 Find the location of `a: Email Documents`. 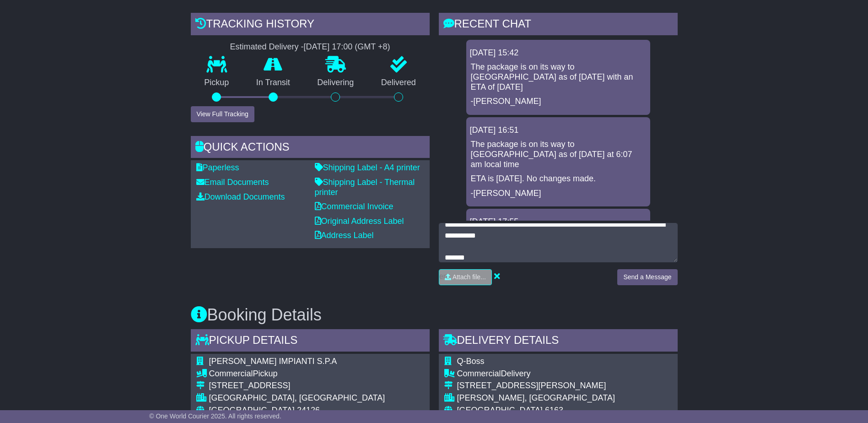

a: Email Documents is located at coordinates (233, 183).